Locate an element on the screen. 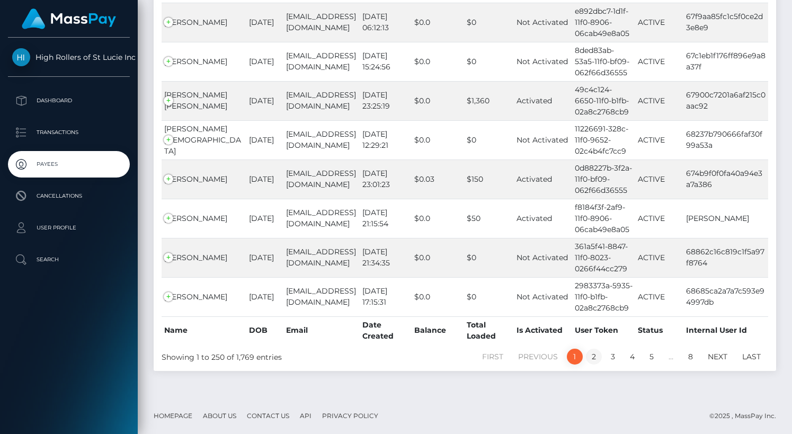 This screenshot has height=434, width=792. a: Privacy Policy is located at coordinates (350, 415).